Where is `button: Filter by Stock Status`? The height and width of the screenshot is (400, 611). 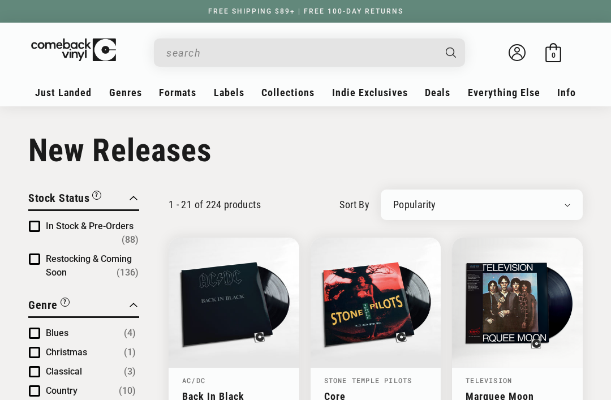
button: Filter by Stock Status is located at coordinates (65, 199).